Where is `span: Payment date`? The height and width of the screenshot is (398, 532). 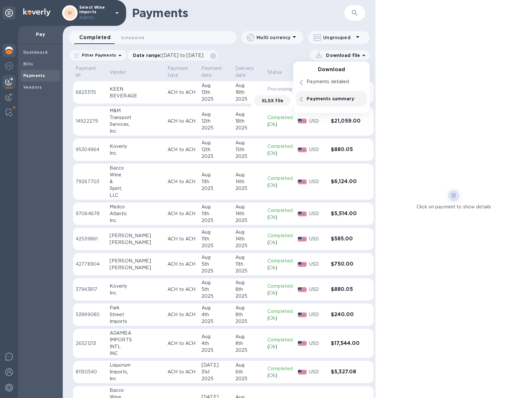 span: Payment date is located at coordinates (216, 72).